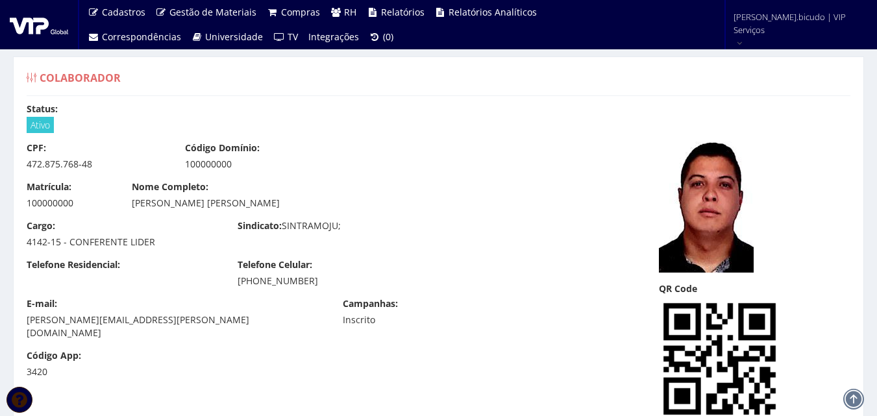 The width and height of the screenshot is (877, 416). Describe the element at coordinates (73, 265) in the screenshot. I see `label: Telefone Residencial:` at that location.